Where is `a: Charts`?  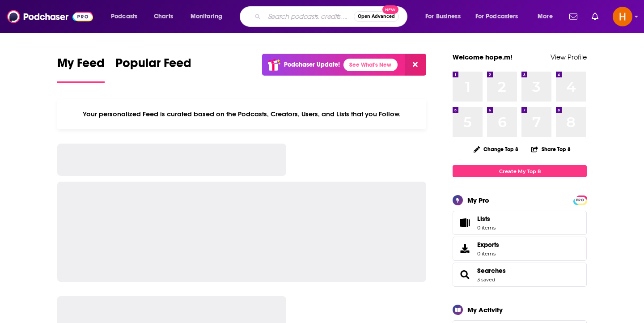
a: Charts is located at coordinates (163, 17).